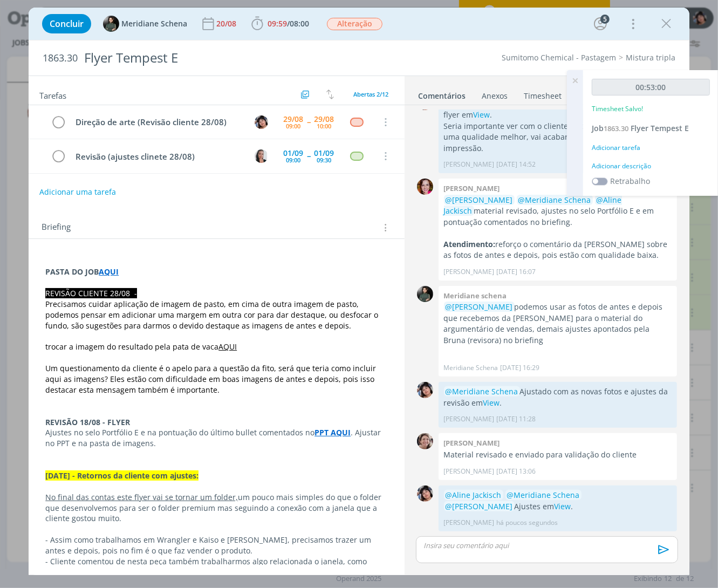 Image resolution: width=718 pixels, height=588 pixels. I want to click on span: Precisamos c, so click(68, 304).